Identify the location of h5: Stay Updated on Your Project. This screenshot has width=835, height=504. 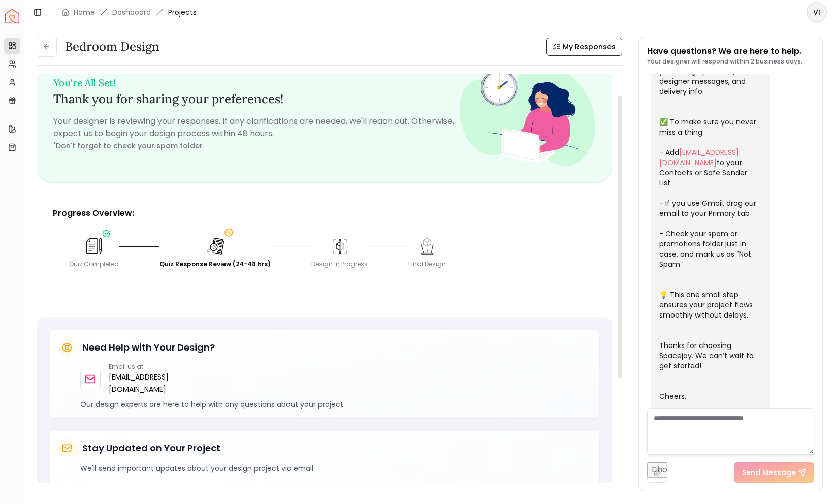
(151, 448).